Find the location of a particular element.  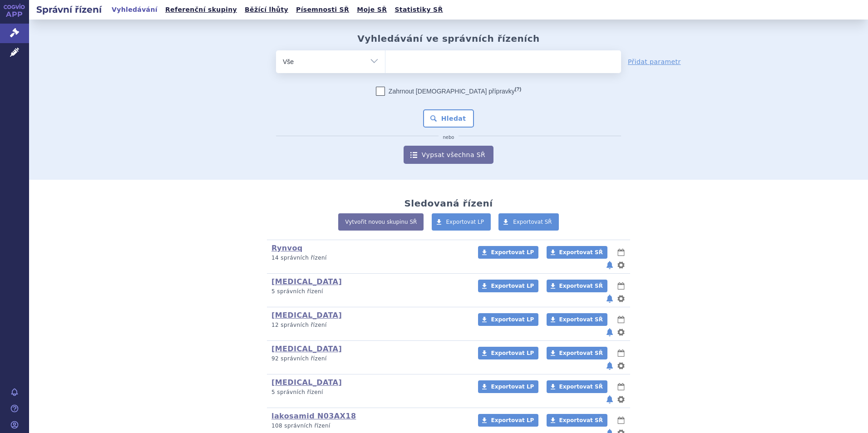

h2: Sledovaná řízení is located at coordinates (448, 203).